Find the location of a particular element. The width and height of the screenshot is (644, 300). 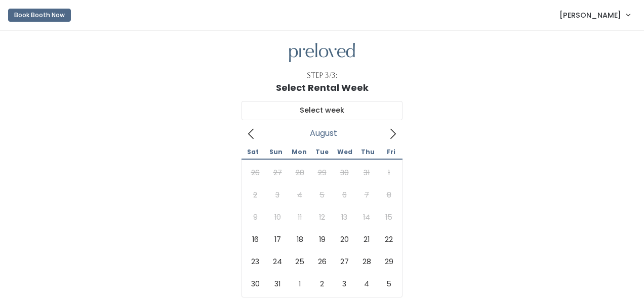

span: August 28, 2025 is located at coordinates (366, 262).